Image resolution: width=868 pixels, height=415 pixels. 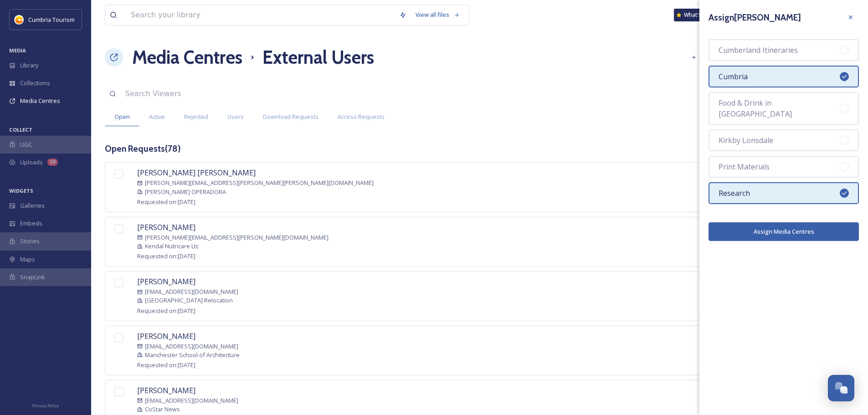 I want to click on span: UGC, so click(x=26, y=144).